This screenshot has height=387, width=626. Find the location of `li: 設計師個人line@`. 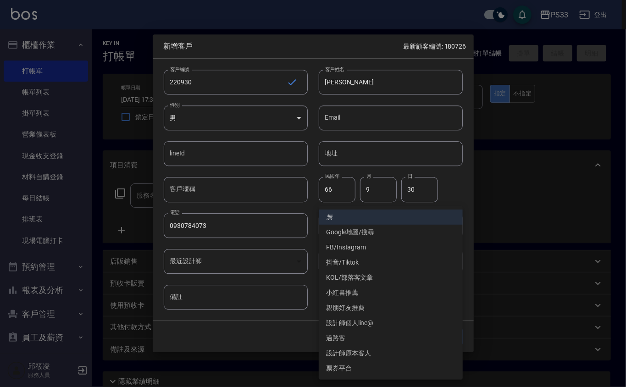

li: 設計師個人line@ is located at coordinates (391, 323).